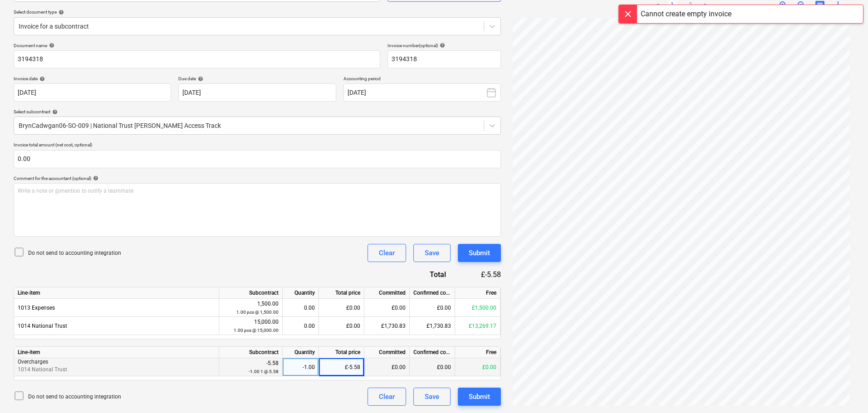  What do you see at coordinates (257, 78) in the screenshot?
I see `div: Due date` at bounding box center [257, 78].